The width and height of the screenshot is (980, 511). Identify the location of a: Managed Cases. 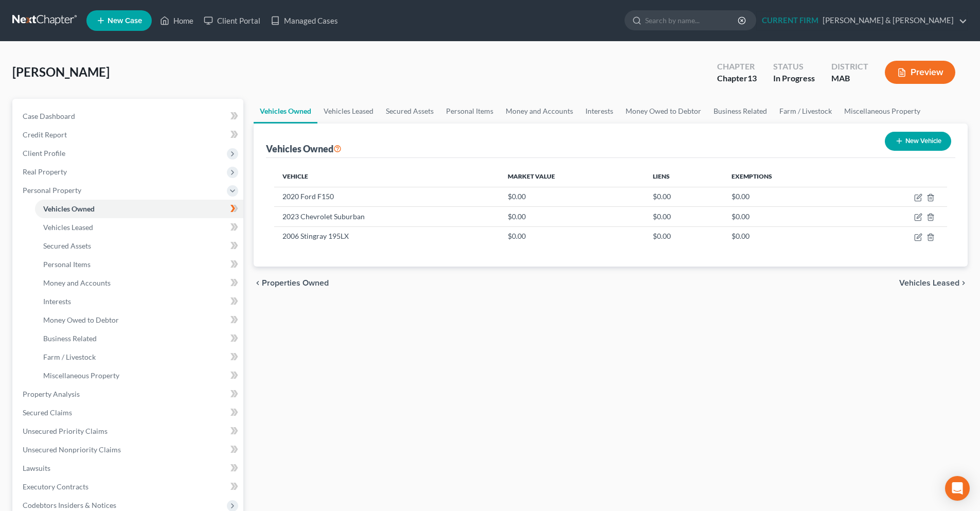
(305, 21).